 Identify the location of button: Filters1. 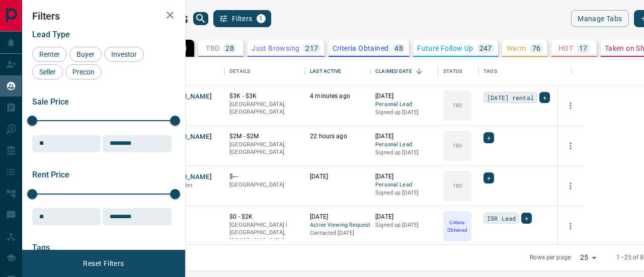
(242, 19).